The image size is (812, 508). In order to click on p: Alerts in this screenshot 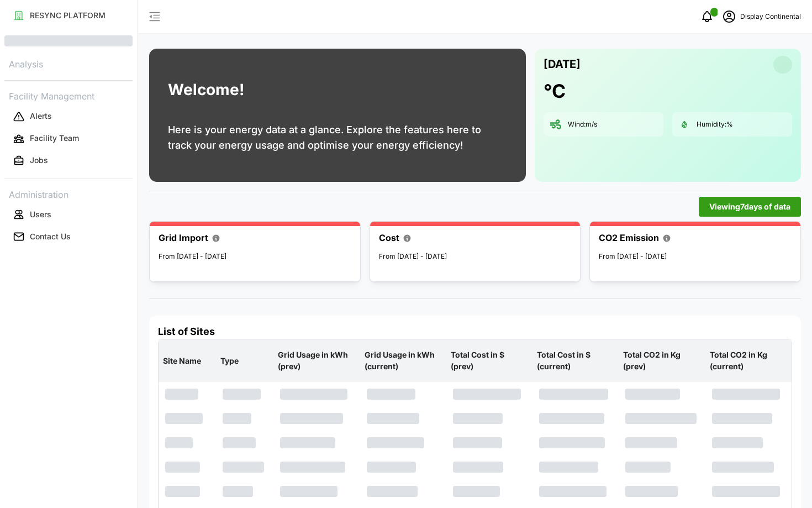, I will do `click(41, 116)`.